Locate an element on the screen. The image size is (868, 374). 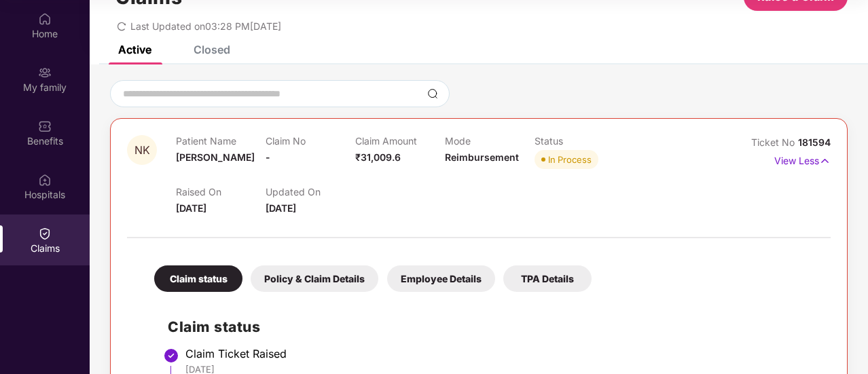
p: Claim Amount is located at coordinates (400, 140).